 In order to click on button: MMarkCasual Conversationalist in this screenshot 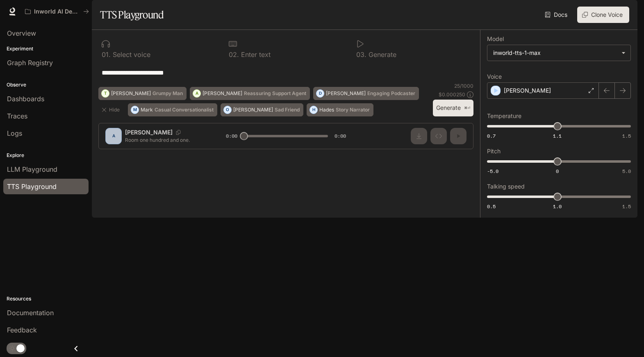, I will do `click(173, 110)`.